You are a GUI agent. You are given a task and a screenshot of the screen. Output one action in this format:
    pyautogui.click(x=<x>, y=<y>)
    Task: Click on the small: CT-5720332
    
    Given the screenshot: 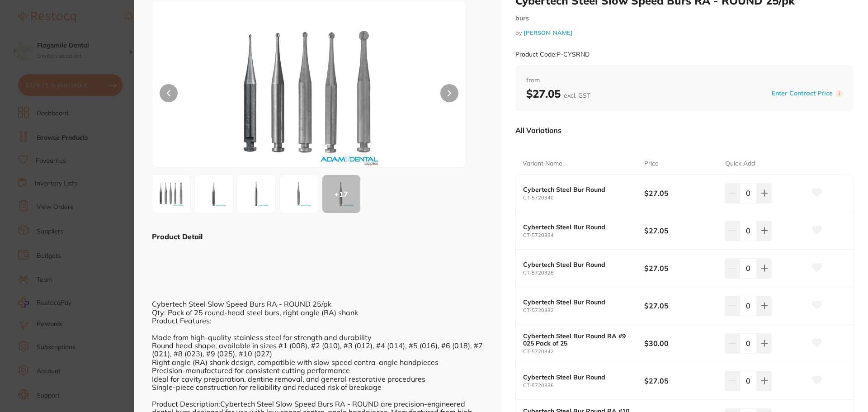 What is the action you would take?
    pyautogui.click(x=584, y=310)
    